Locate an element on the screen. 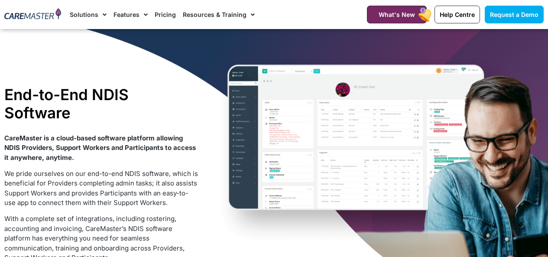 This screenshot has height=257, width=548. img: CareMaster Logo is located at coordinates (32, 14).